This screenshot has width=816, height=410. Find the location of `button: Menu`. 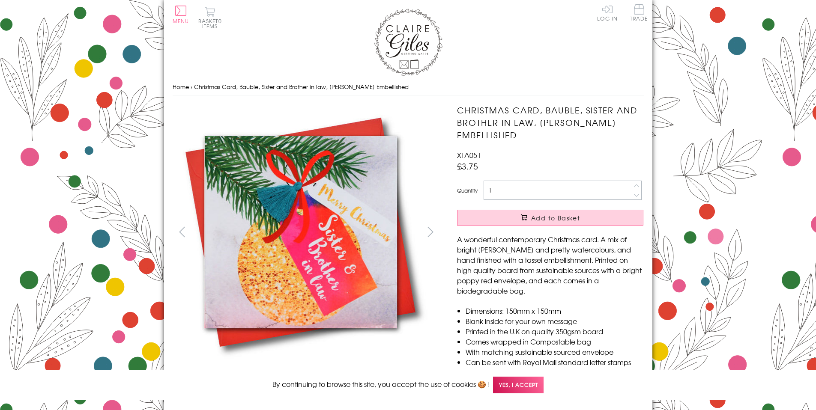

button: Menu is located at coordinates (181, 15).